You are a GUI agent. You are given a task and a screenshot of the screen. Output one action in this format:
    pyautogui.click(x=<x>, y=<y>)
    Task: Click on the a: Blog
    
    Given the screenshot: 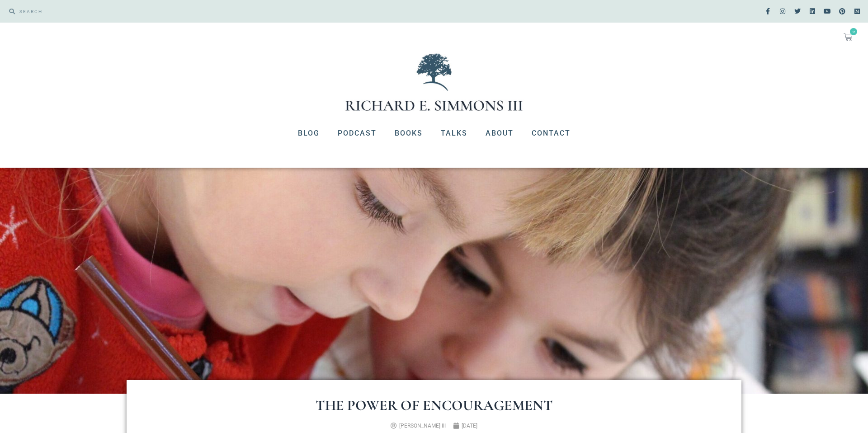 What is the action you would take?
    pyautogui.click(x=309, y=134)
    